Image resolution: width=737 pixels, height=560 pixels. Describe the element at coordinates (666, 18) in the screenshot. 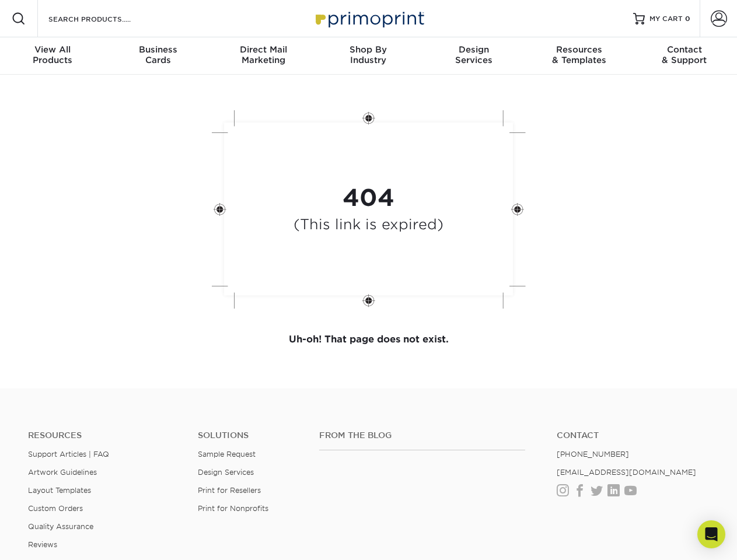

I see `span: MY CART` at that location.